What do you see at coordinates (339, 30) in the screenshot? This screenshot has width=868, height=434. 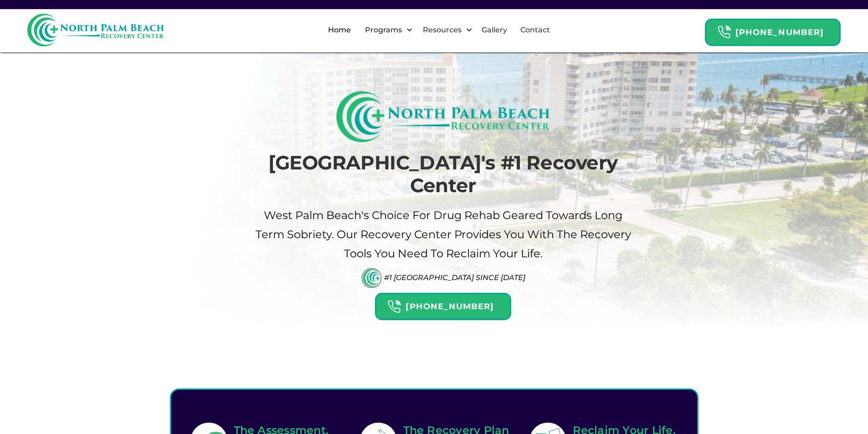 I see `a: Home` at bounding box center [339, 30].